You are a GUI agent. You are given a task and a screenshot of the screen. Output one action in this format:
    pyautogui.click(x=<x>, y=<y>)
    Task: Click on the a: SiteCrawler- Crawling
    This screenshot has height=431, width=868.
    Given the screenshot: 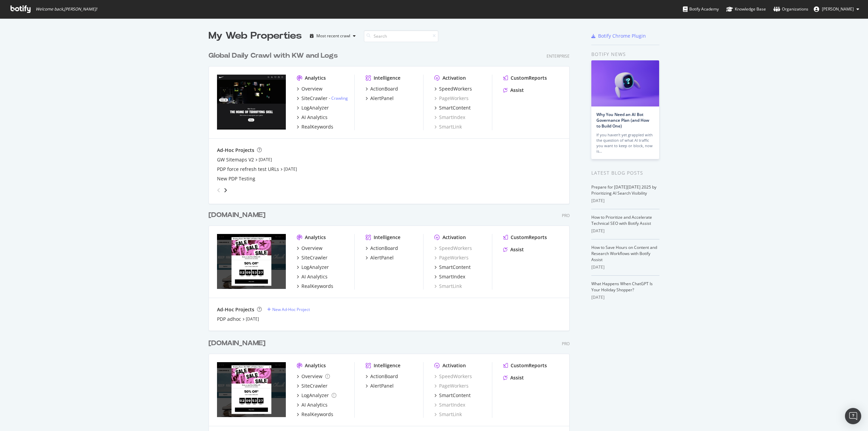 What is the action you would take?
    pyautogui.click(x=322, y=99)
    